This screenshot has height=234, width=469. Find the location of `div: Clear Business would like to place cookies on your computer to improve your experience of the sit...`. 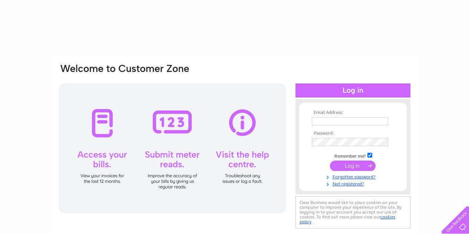

div: Clear Business would like to place cookies on your computer to improve your experience of the sit... is located at coordinates (353, 212).